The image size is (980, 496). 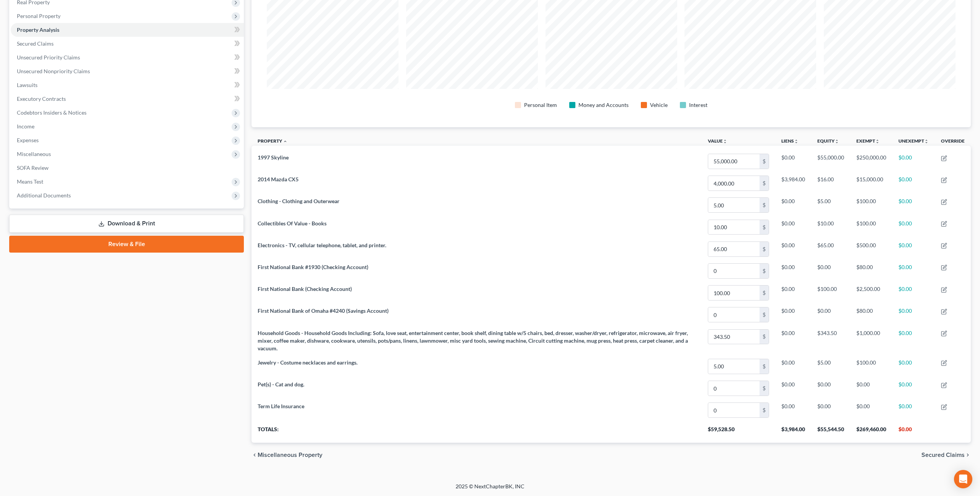 I want to click on span: Unsecured Priority Claims, so click(x=48, y=57).